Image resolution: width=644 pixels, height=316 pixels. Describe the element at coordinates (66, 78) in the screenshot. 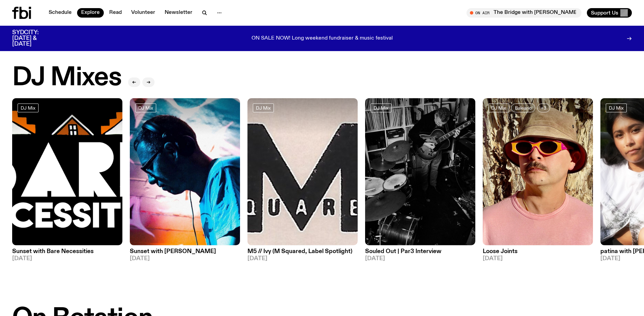

I see `h2: DJ Mixes` at that location.